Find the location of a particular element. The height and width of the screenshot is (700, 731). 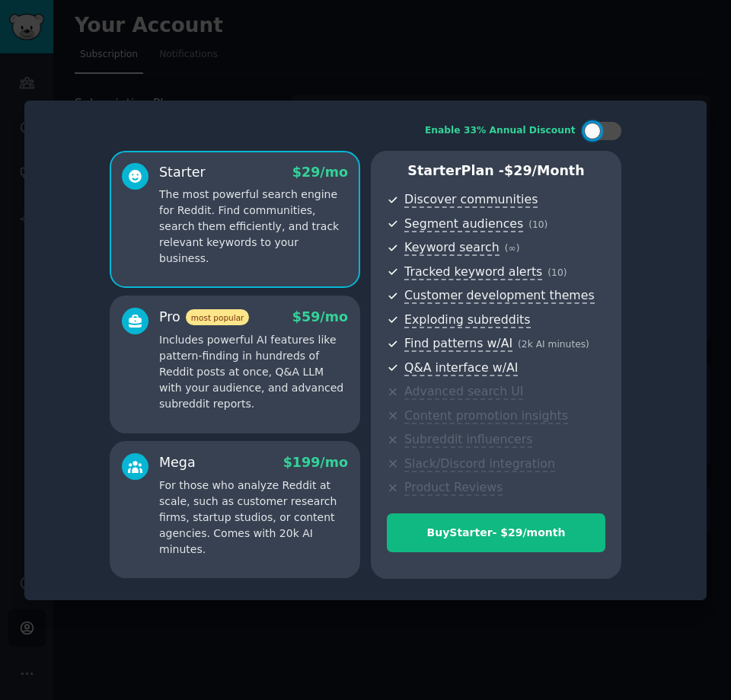

span: most popular is located at coordinates (218, 317).